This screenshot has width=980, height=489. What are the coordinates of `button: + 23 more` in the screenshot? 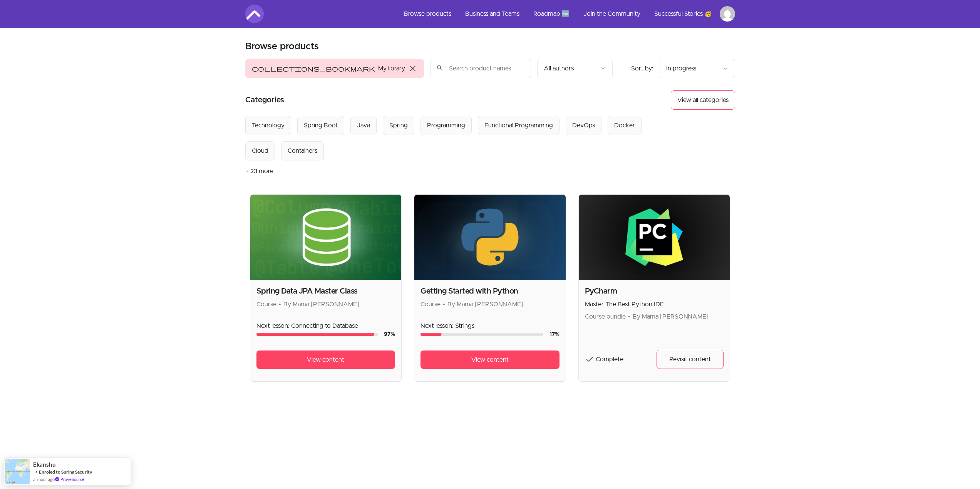 It's located at (259, 172).